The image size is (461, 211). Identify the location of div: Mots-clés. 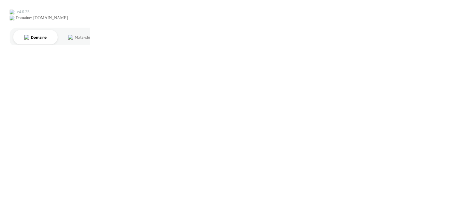
(83, 37).